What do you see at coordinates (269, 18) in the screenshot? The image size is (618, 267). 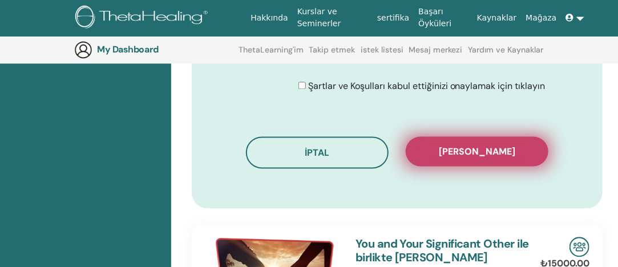 I see `a: Hakkında` at bounding box center [269, 18].